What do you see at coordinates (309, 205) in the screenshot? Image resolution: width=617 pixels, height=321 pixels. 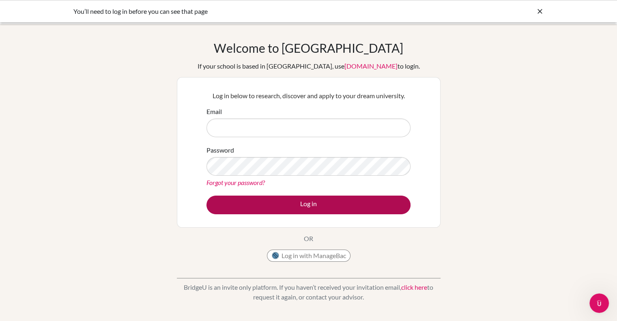 I see `button: Log in` at bounding box center [309, 205].